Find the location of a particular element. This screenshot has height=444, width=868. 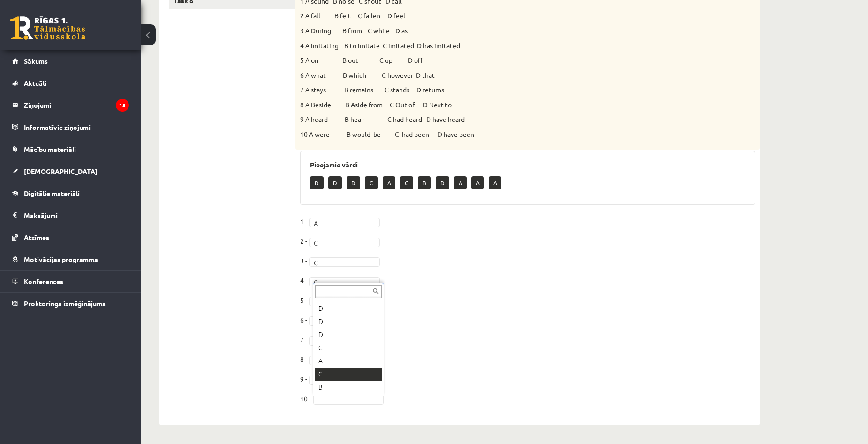

div: A is located at coordinates (349, 361).